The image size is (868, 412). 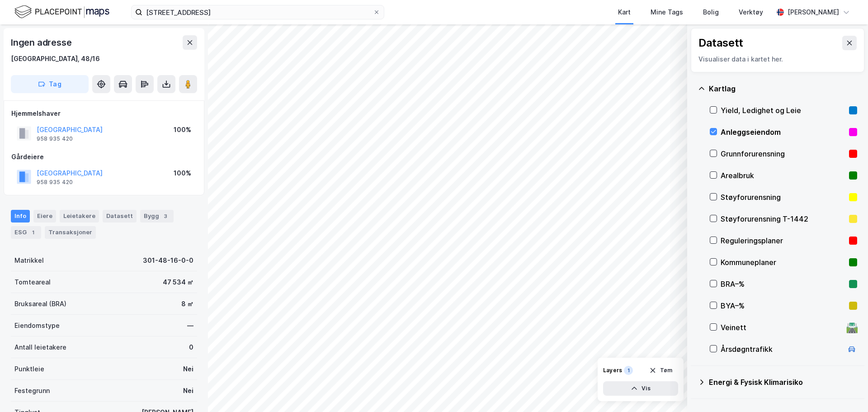 I want to click on div: Veinett, so click(x=781, y=328).